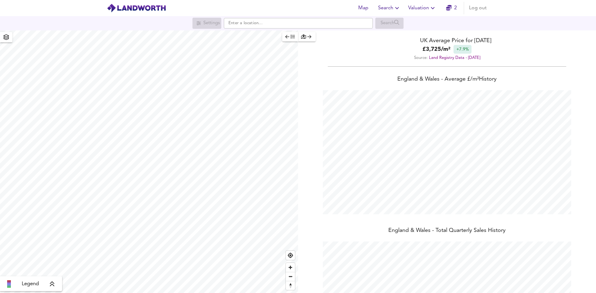 This screenshot has width=596, height=293. Describe the element at coordinates (389, 8) in the screenshot. I see `span: Search` at that location.